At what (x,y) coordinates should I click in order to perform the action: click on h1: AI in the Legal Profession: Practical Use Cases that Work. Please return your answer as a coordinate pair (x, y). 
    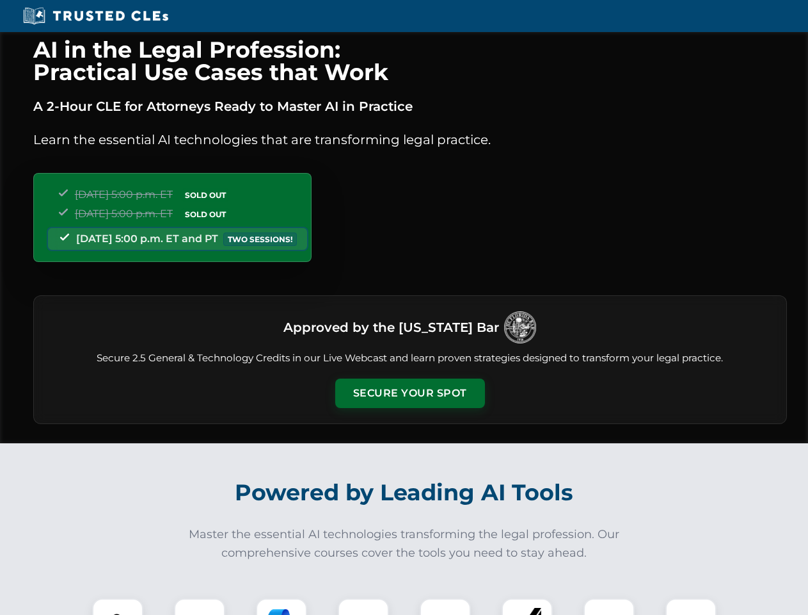
    Looking at the image, I should click on (410, 61).